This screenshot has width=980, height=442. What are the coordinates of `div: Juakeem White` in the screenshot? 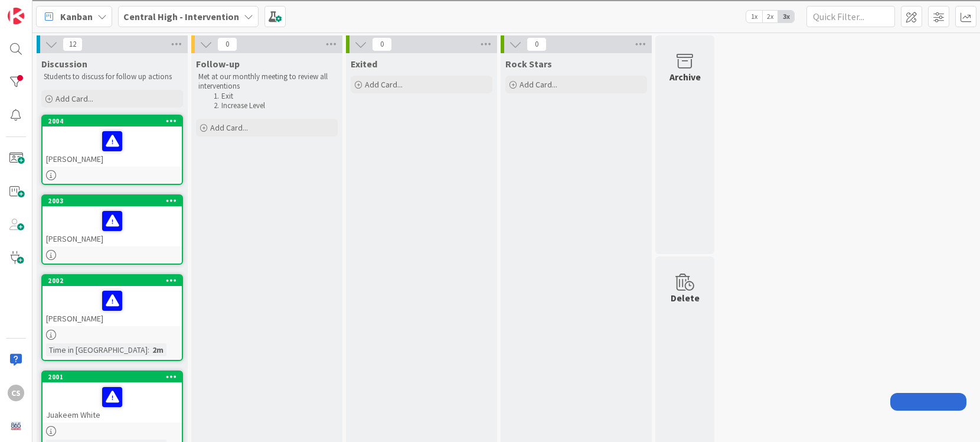 It's located at (112, 402).